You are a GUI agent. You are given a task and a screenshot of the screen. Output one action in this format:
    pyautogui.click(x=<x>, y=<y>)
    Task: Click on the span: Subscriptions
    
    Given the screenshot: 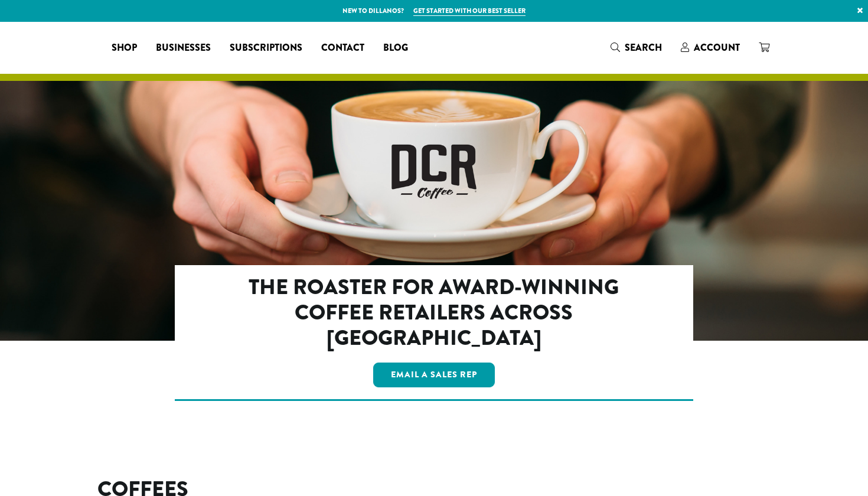 What is the action you would take?
    pyautogui.click(x=266, y=48)
    